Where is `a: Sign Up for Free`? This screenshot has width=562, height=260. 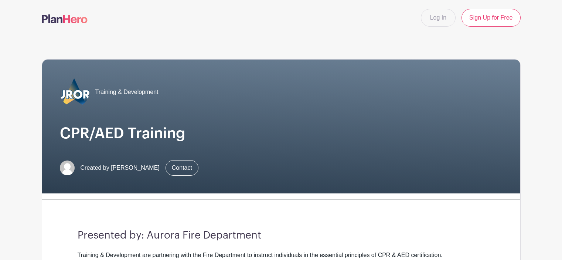 a: Sign Up for Free is located at coordinates (491, 18).